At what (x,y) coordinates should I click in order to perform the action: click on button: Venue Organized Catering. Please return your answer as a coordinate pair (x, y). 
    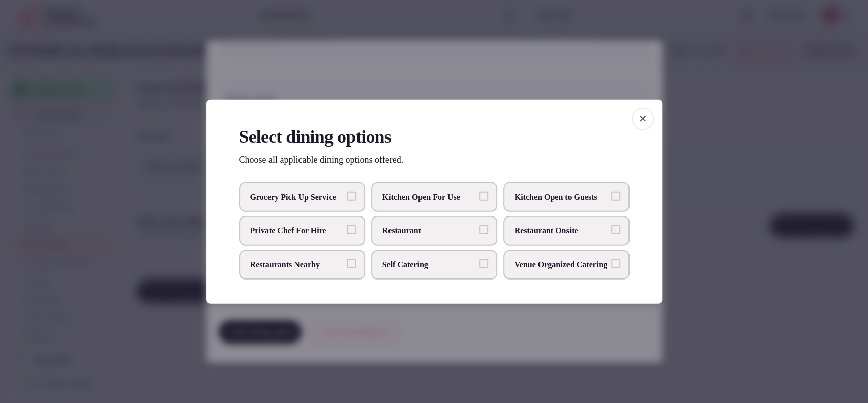
    Looking at the image, I should click on (616, 263).